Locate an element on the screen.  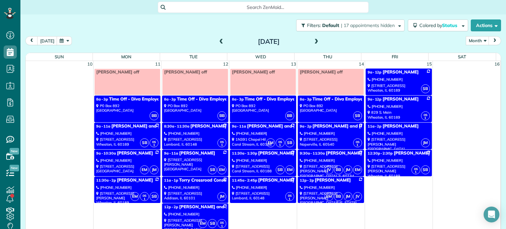
button: Month is located at coordinates (477, 41).